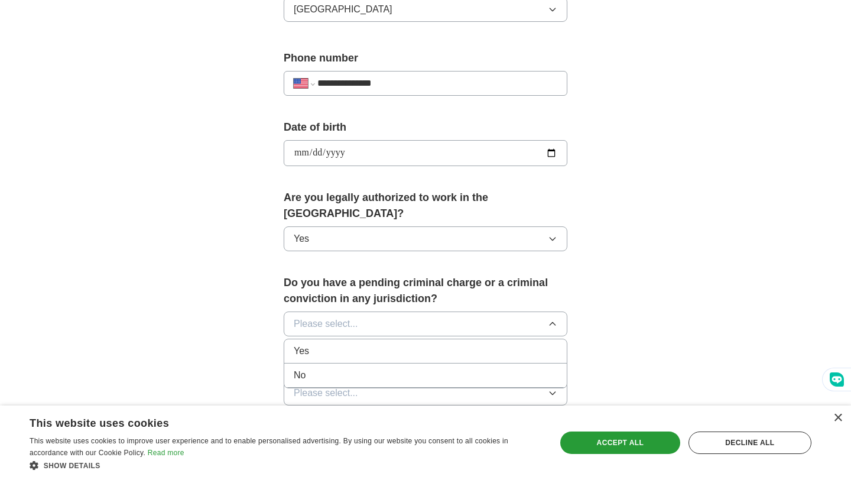 This screenshot has height=480, width=851. What do you see at coordinates (838, 418) in the screenshot?
I see `div: Close` at bounding box center [838, 418].